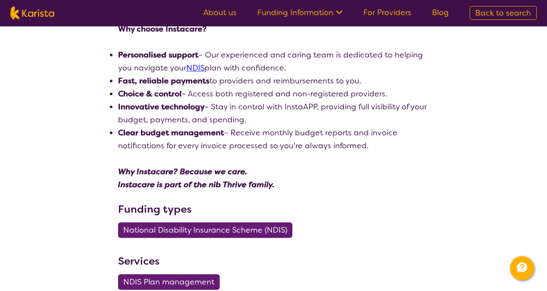 The height and width of the screenshot is (291, 547). What do you see at coordinates (274, 81) in the screenshot?
I see `li: to providers and reimbursements to you.` at bounding box center [274, 81].